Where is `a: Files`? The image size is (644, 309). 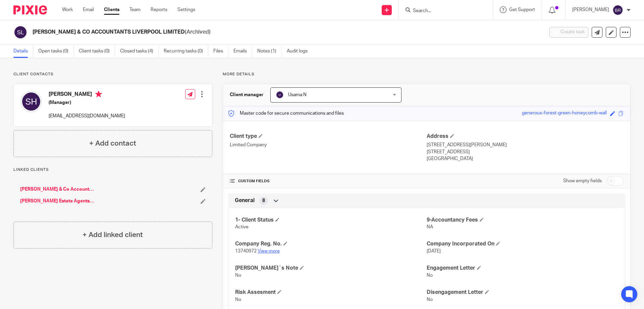
a: Files is located at coordinates (220, 51).